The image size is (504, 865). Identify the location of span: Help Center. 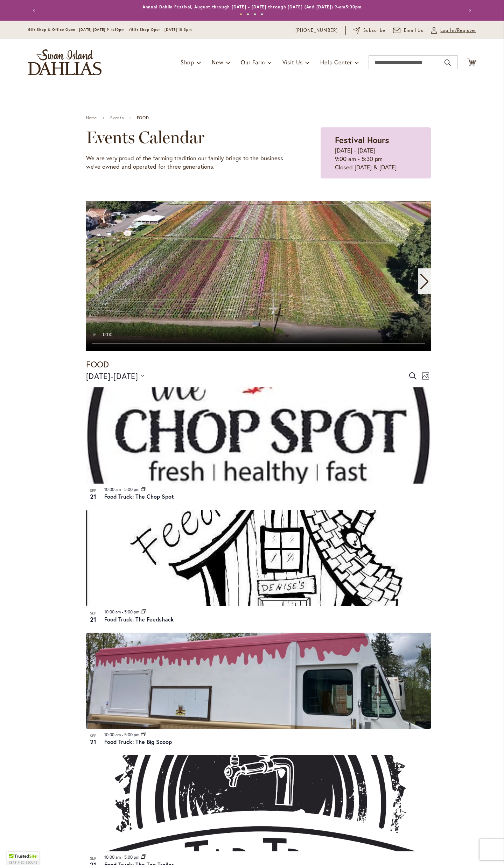
(336, 62).